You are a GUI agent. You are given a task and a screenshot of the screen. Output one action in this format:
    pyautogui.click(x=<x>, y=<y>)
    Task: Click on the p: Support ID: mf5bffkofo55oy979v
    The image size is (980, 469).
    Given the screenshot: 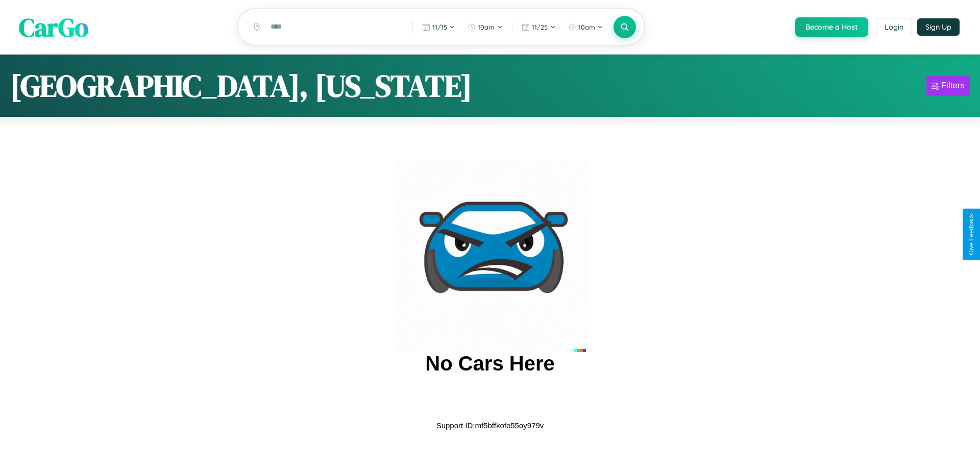 What is the action you would take?
    pyautogui.click(x=490, y=425)
    